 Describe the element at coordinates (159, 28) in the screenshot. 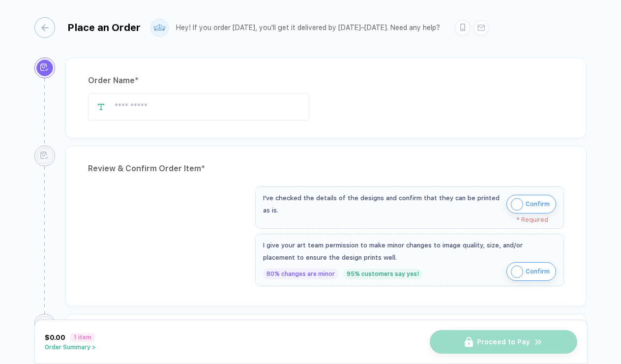

I see `img: user profile` at that location.